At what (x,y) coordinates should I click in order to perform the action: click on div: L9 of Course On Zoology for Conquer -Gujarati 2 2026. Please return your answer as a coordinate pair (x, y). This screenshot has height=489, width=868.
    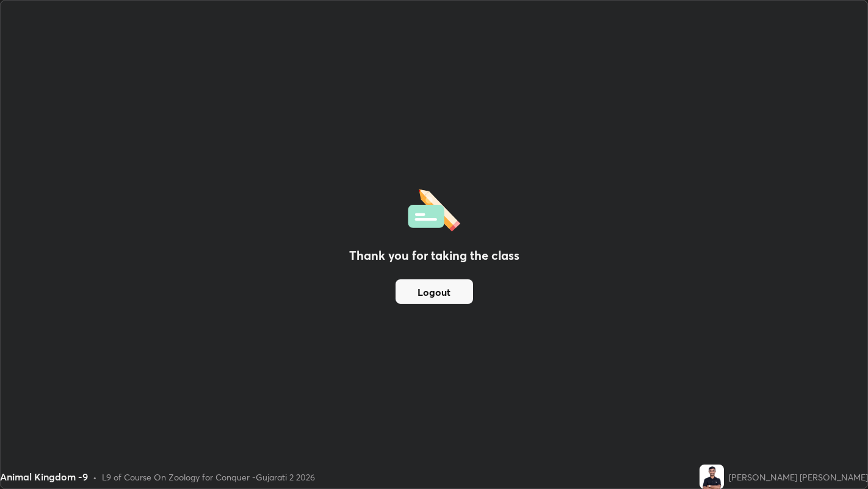
    Looking at the image, I should click on (208, 477).